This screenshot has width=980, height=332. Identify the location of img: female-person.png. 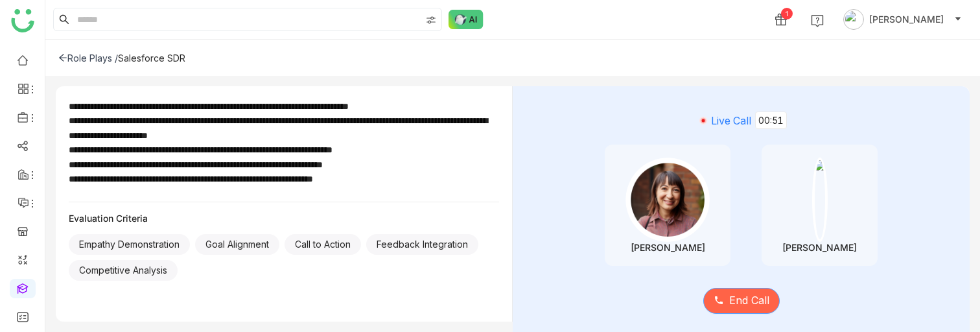
(668, 199).